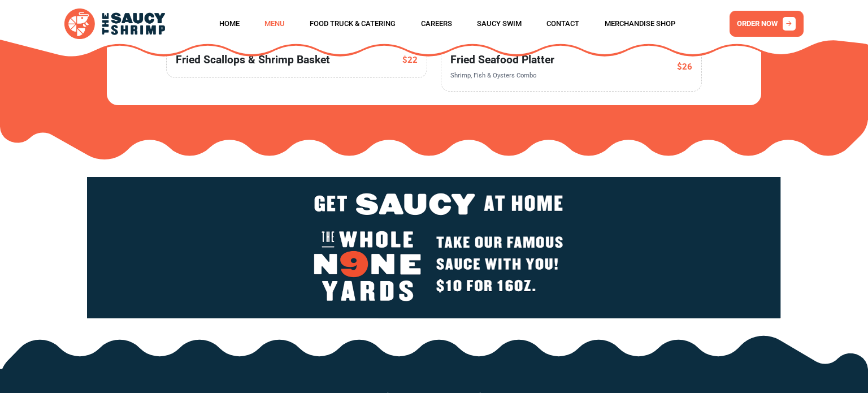 This screenshot has width=868, height=393. I want to click on span: $26, so click(684, 66).